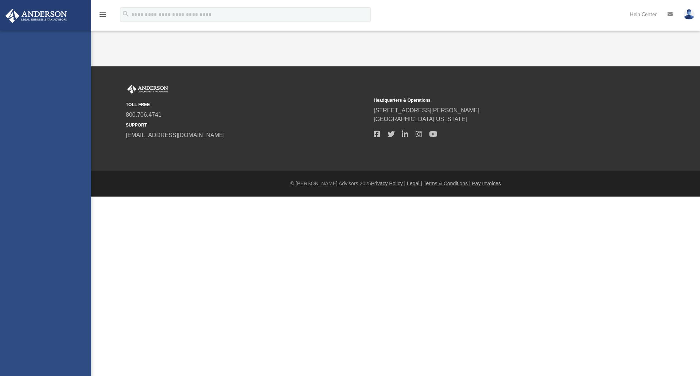 Image resolution: width=700 pixels, height=376 pixels. What do you see at coordinates (103, 16) in the screenshot?
I see `a: menu` at bounding box center [103, 16].